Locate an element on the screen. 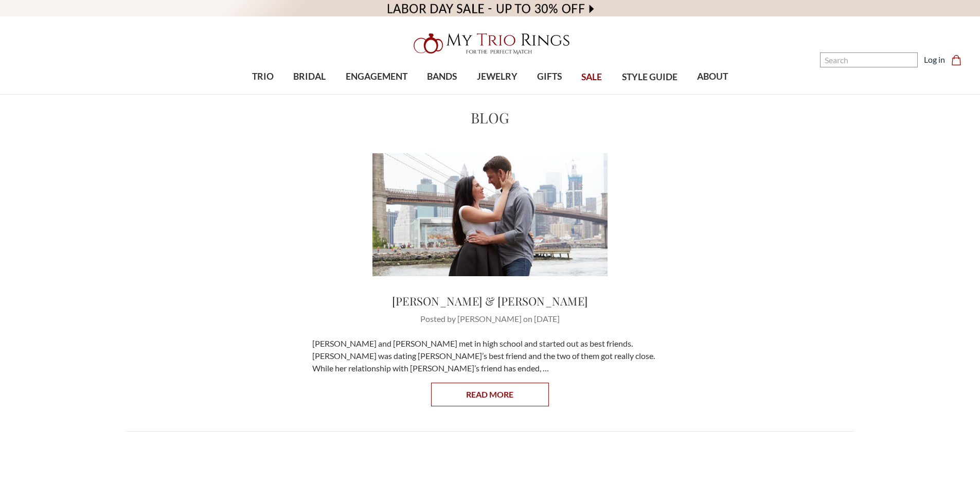 This screenshot has width=980, height=502. a: JEWELRY is located at coordinates (496, 77).